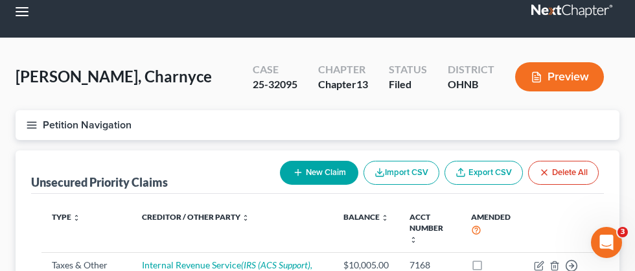 Image resolution: width=635 pixels, height=271 pixels. Describe the element at coordinates (563, 172) in the screenshot. I see `button: Delete All` at that location.